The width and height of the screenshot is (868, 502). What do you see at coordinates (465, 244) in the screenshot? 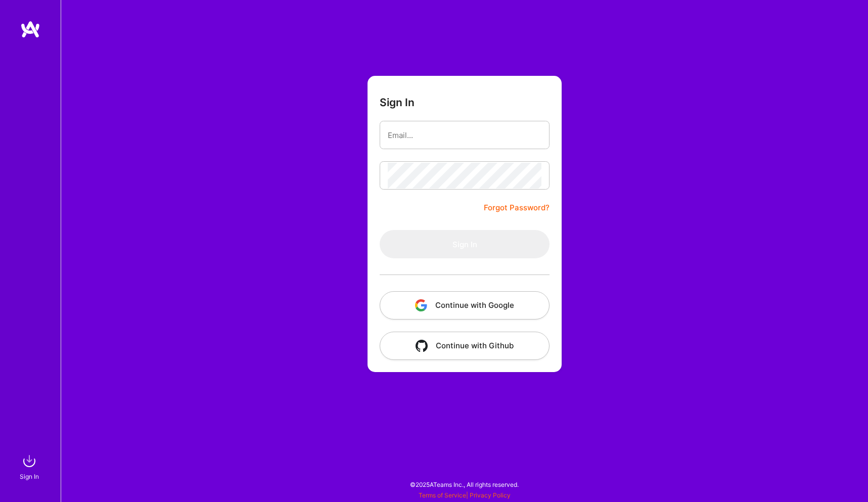
I see `button: Sign In` at bounding box center [465, 244].